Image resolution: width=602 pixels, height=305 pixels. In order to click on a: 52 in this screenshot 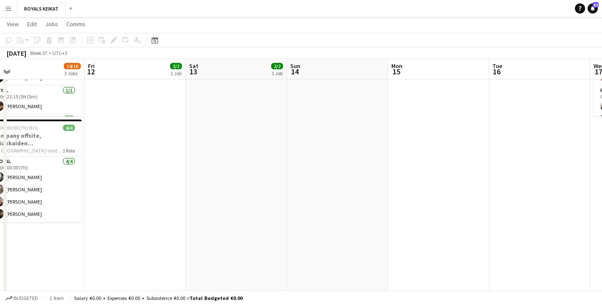, I will do `click(593, 8)`.